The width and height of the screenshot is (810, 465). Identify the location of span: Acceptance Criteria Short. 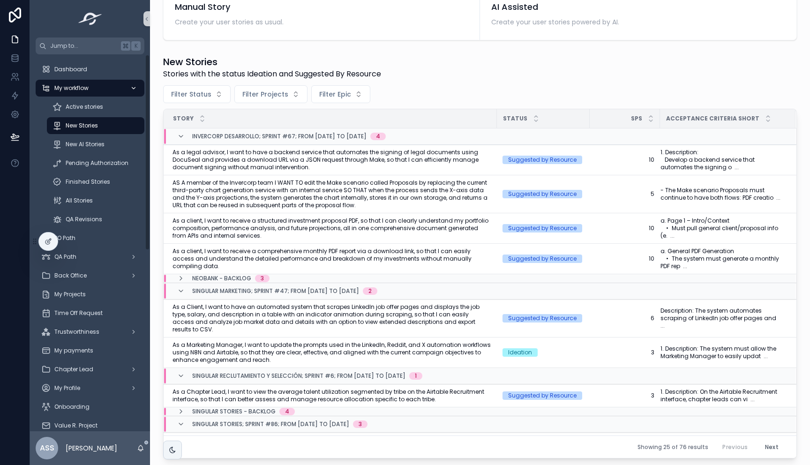
(712, 119).